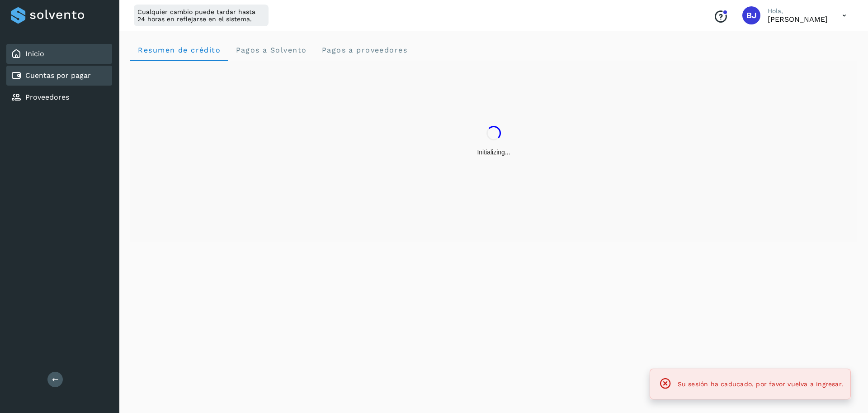  I want to click on span: Resumen de crédito, so click(180, 50).